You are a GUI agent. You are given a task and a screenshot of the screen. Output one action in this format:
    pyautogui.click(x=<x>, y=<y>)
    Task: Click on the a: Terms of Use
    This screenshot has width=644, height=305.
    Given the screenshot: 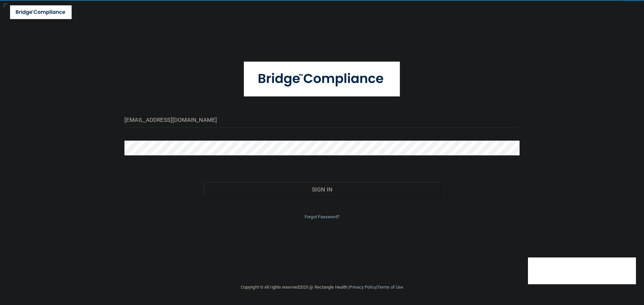 What is the action you would take?
    pyautogui.click(x=390, y=287)
    